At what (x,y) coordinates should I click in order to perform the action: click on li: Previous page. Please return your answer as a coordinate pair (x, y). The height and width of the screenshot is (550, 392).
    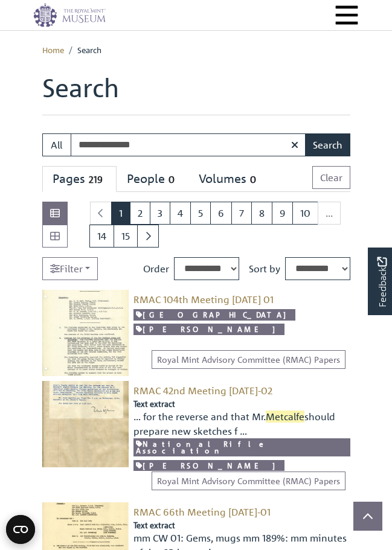
    Looking at the image, I should click on (101, 213).